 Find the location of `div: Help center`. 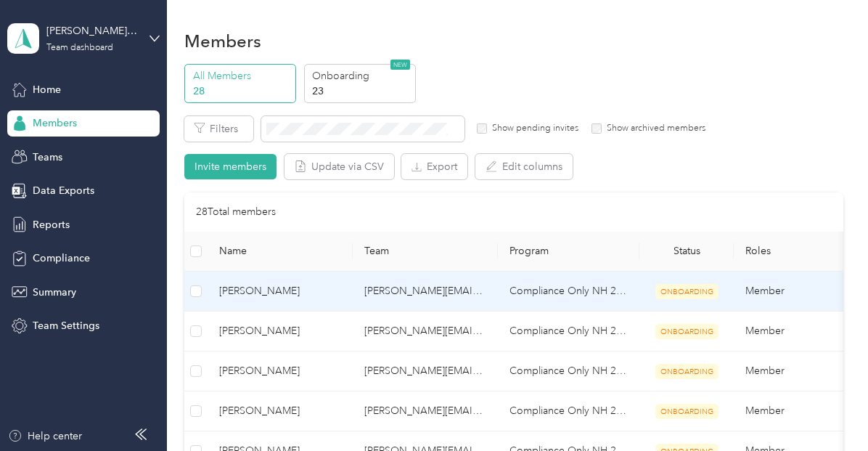

div: Help center is located at coordinates (45, 435).